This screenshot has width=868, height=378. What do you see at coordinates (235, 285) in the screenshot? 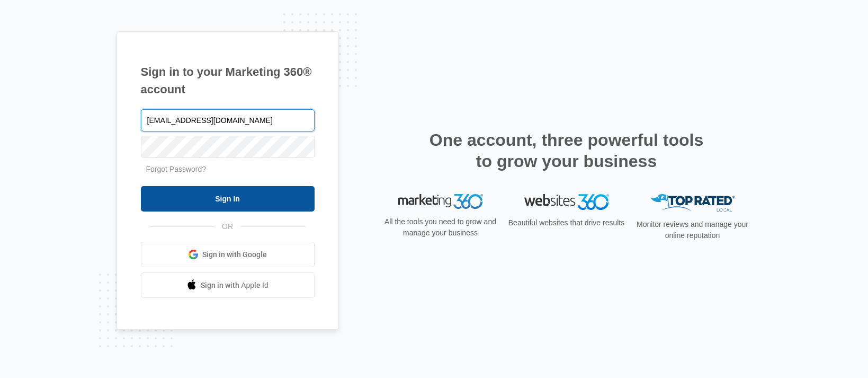
I see `span: Sign in with Apple Id` at bounding box center [235, 285].